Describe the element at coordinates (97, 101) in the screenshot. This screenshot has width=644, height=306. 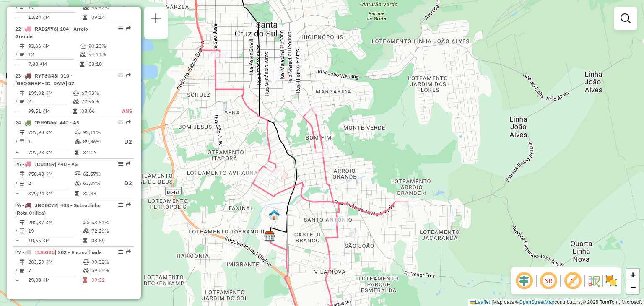
I see `td: 72,96%` at that location.